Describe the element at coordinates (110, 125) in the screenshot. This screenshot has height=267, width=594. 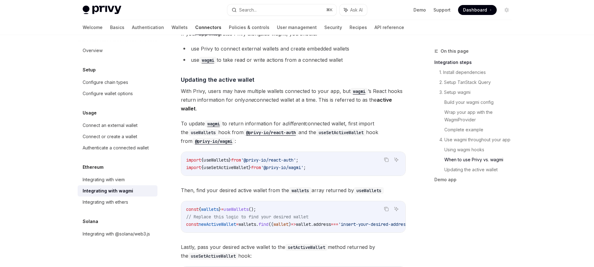
I see `div: Connect an external wallet` at that location.